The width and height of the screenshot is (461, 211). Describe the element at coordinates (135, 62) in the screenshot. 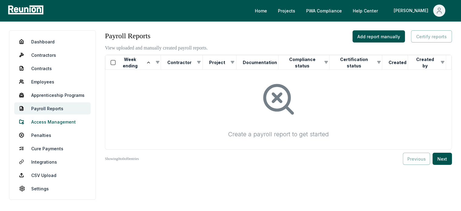

I see `button: Week ending` at that location.